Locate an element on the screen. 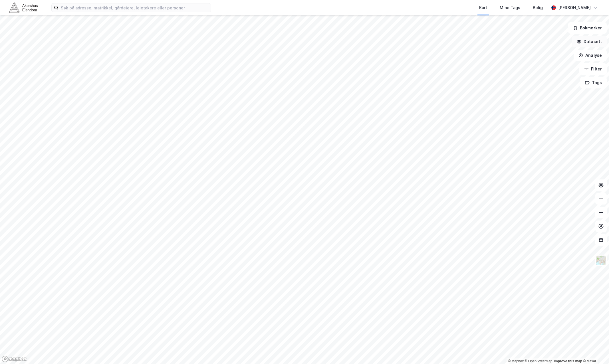 The width and height of the screenshot is (609, 364). img: Z is located at coordinates (601, 261).